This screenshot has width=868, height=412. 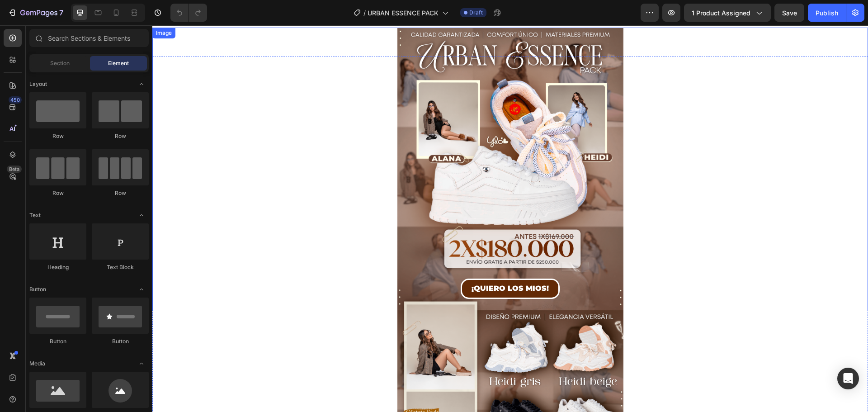 I want to click on button: Save, so click(x=789, y=13).